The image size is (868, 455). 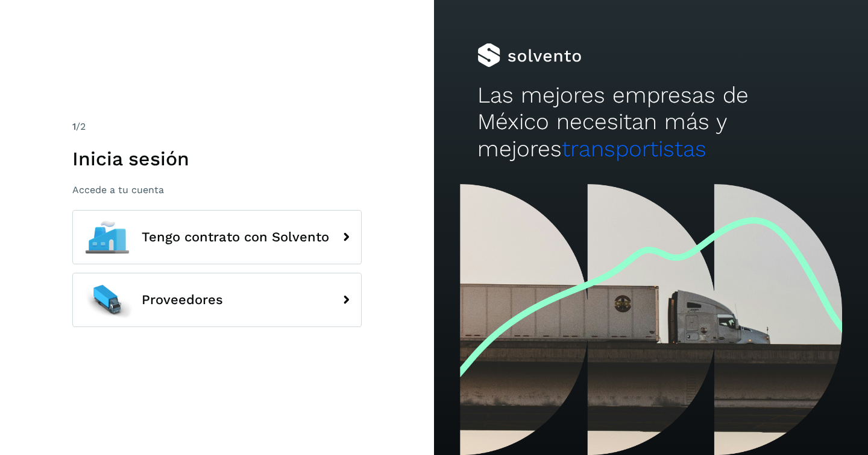 What do you see at coordinates (217, 126) in the screenshot?
I see `div: /2` at bounding box center [217, 126].